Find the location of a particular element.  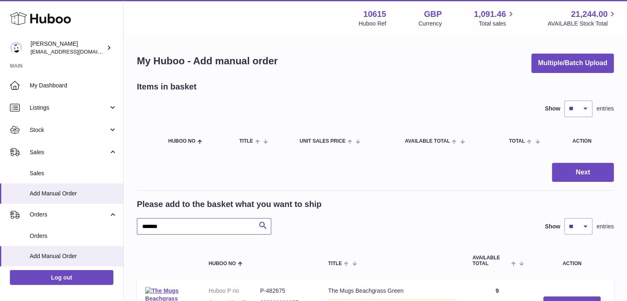

th: Action is located at coordinates (572, 261).